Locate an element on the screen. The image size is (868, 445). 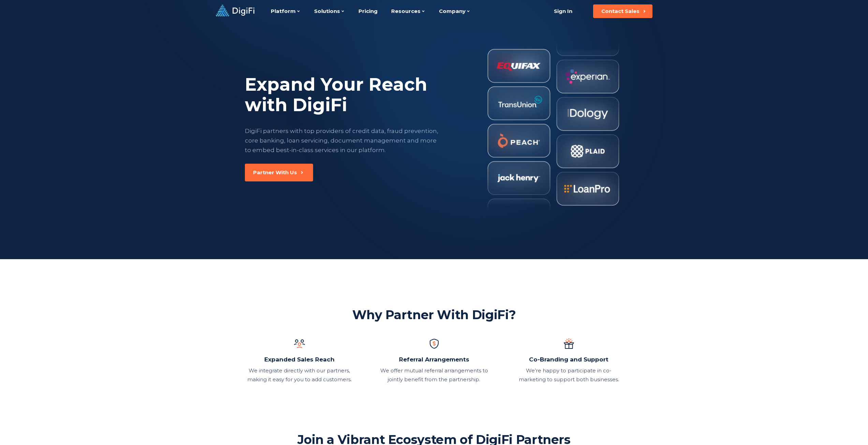
p: Co-Branding and Support is located at coordinates (569, 360).